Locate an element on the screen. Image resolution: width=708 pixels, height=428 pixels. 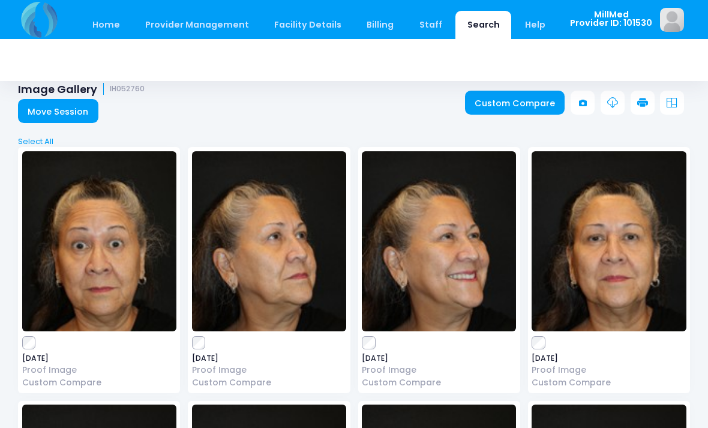
span: MillMed Provider ID: 101530 is located at coordinates (611, 19).